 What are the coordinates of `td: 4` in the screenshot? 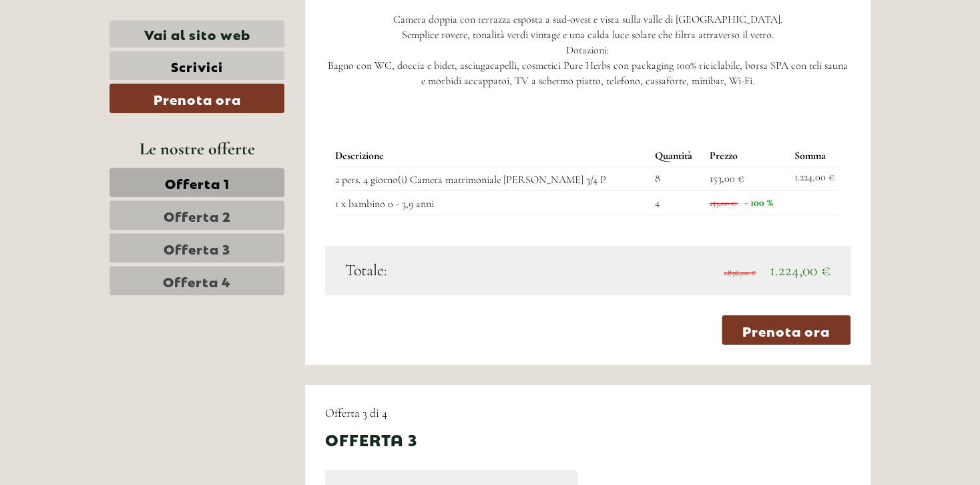 It's located at (677, 203).